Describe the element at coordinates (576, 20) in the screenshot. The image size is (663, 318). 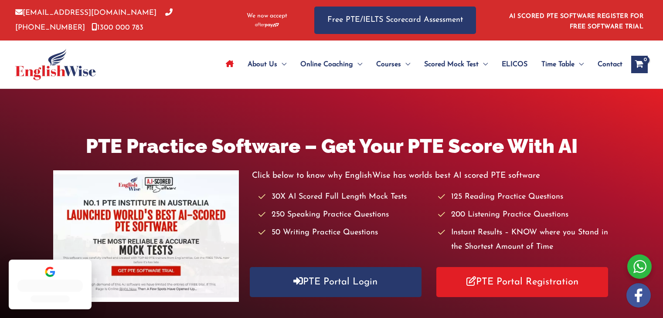
I see `aside: Header Widget 1` at that location.